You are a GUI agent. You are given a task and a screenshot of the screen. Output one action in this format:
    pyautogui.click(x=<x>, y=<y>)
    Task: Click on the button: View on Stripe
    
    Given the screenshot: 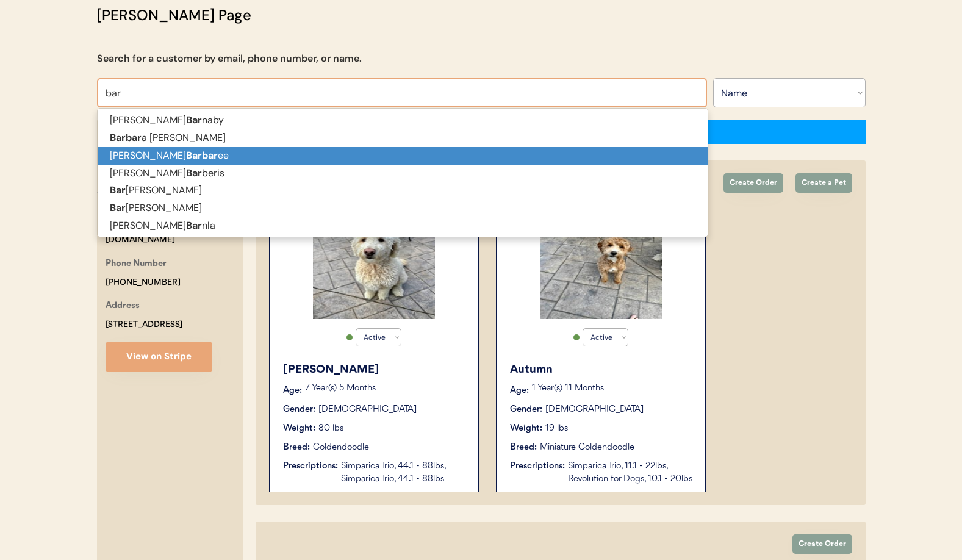 What is the action you would take?
    pyautogui.click(x=159, y=357)
    